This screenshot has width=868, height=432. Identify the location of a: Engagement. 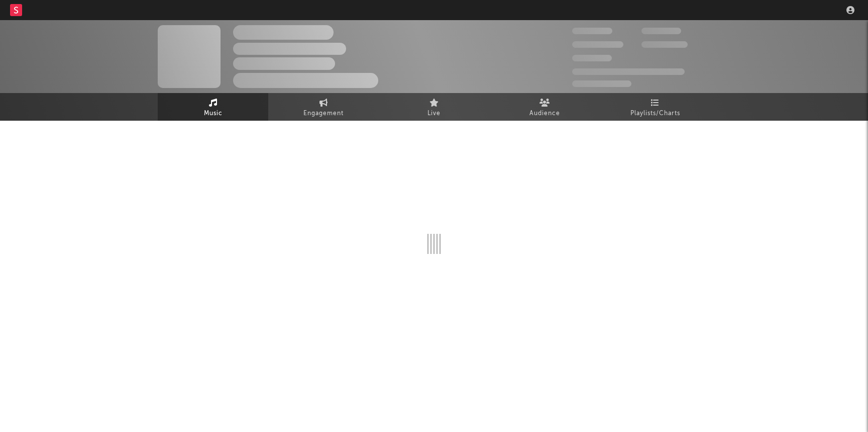
(324, 107).